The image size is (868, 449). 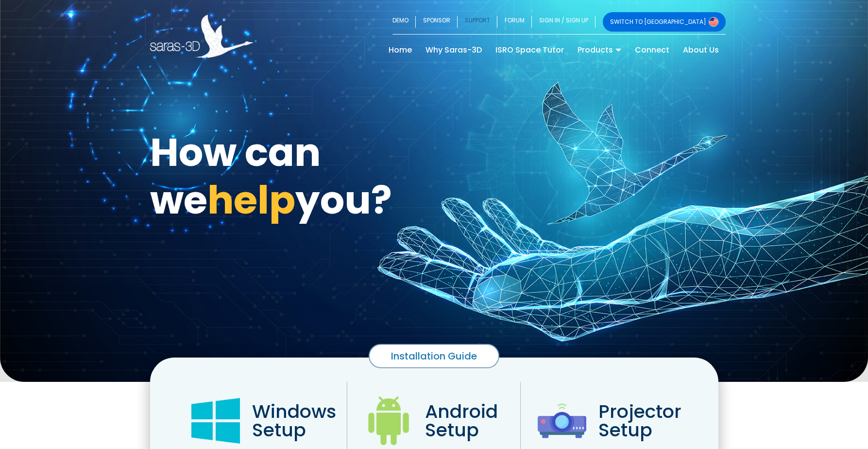 I want to click on a: DEMO, so click(x=404, y=22).